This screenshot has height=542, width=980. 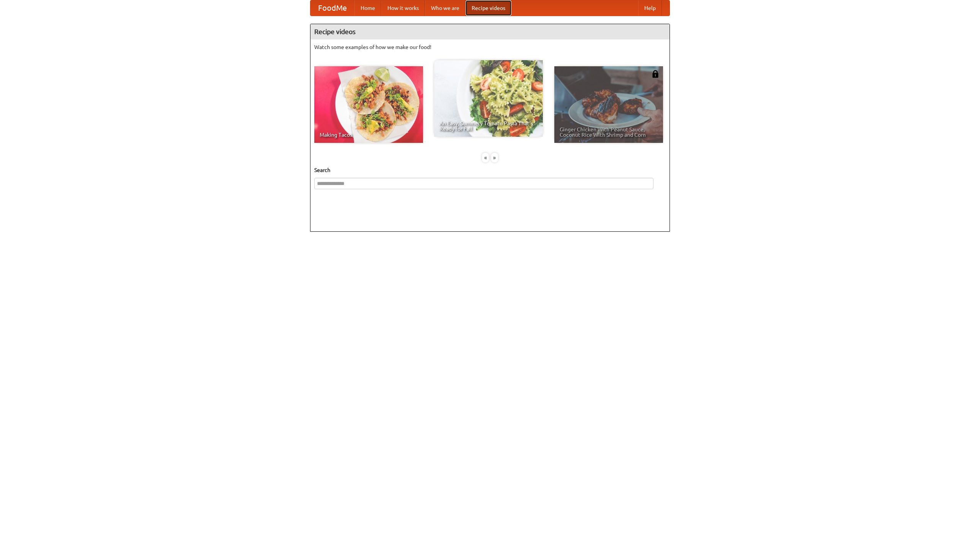 What do you see at coordinates (490, 47) in the screenshot?
I see `p: Watch some examples of how we make our food!` at bounding box center [490, 47].